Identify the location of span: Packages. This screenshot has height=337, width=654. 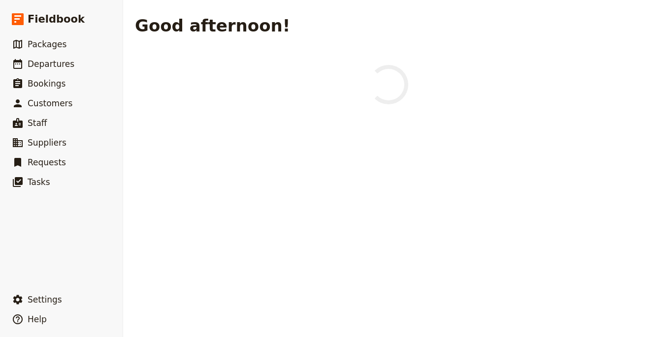
(47, 44).